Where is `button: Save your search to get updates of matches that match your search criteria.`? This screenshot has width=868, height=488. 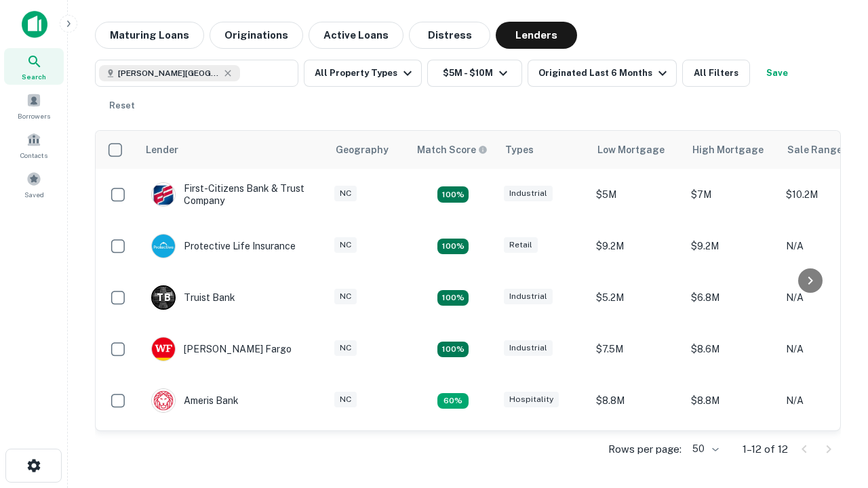
button: Save your search to get updates of matches that match your search criteria. is located at coordinates (777, 73).